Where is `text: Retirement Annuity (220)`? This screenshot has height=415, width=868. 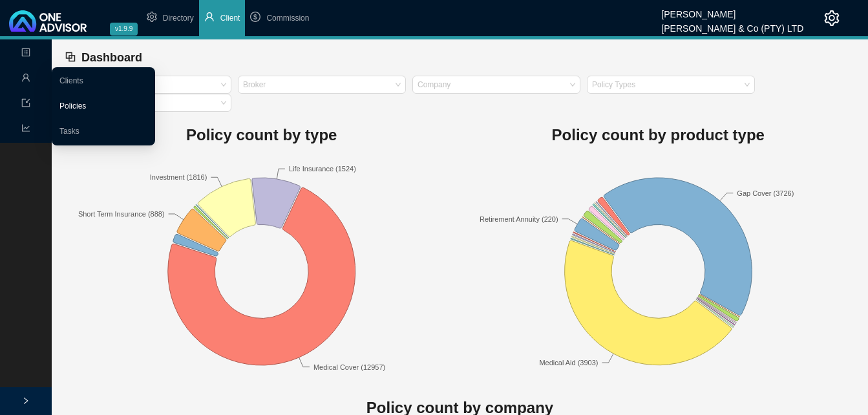
text: Retirement Annuity (220) is located at coordinates (519, 219).